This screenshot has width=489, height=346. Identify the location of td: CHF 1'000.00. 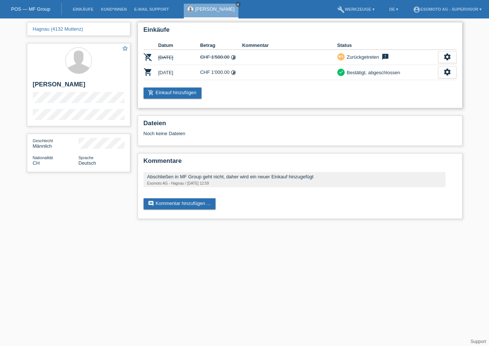
(221, 72).